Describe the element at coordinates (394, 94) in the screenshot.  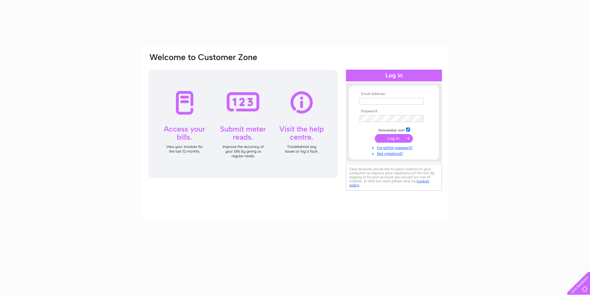
I see `th: Email Address:` at that location.